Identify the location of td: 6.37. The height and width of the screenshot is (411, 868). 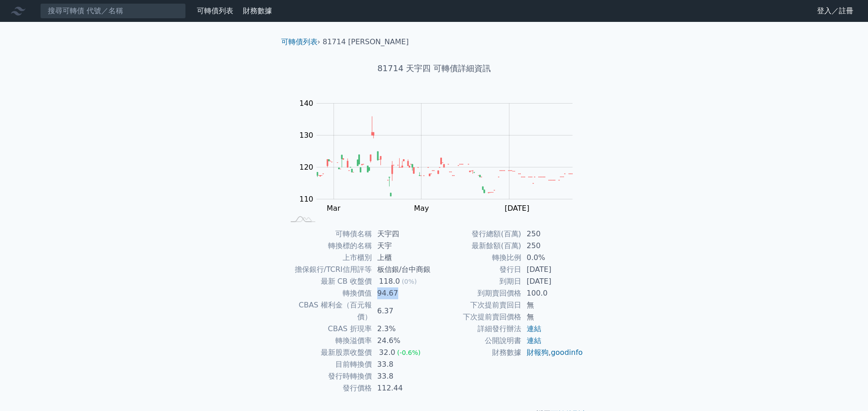
(403, 311).